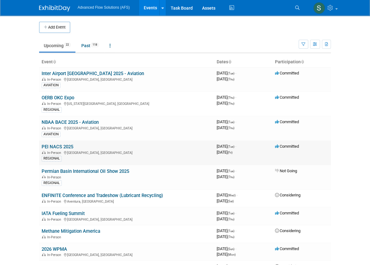  I want to click on a: NBAA BACE 2025 - Aviation, so click(70, 122).